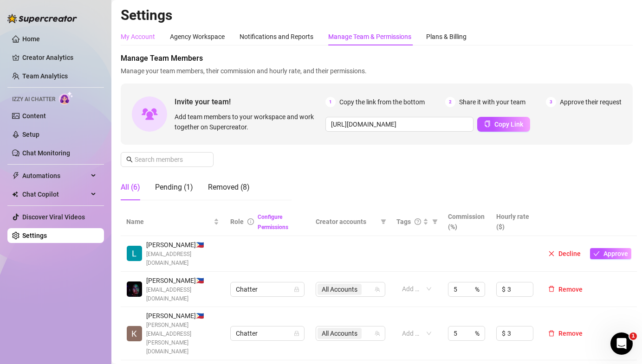 The height and width of the screenshot is (364, 642). I want to click on span: Tags, so click(403, 221).